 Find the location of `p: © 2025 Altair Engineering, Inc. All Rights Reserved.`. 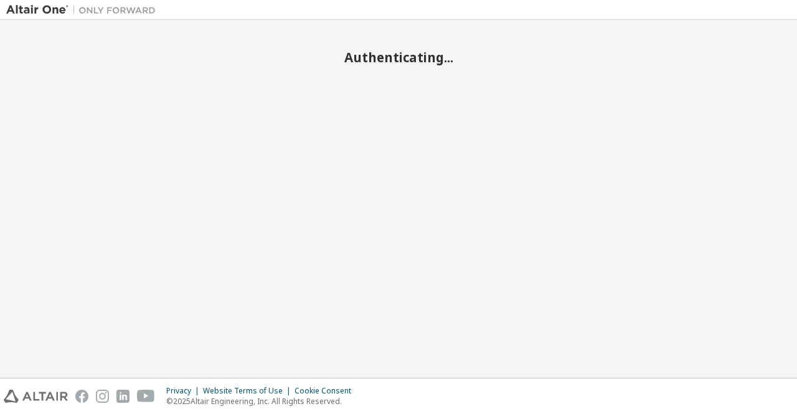

p: © 2025 Altair Engineering, Inc. All Rights Reserved. is located at coordinates (262, 401).